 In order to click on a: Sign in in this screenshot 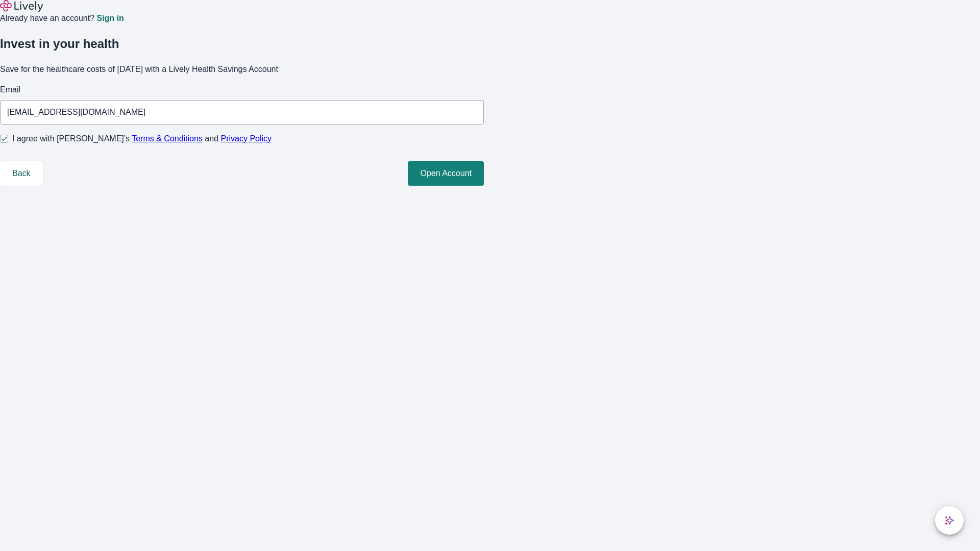, I will do `click(110, 19)`.